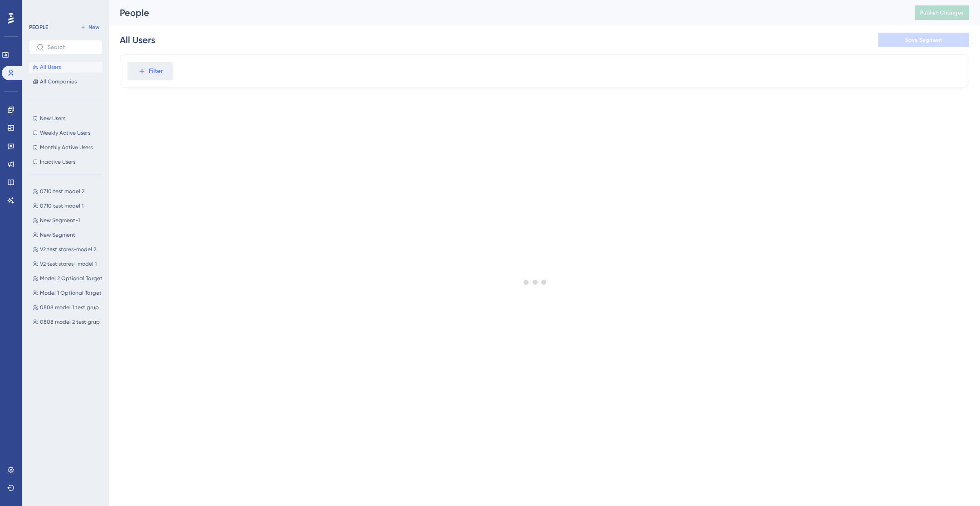  What do you see at coordinates (68, 221) in the screenshot?
I see `button: New Segment-1` at bounding box center [68, 221].